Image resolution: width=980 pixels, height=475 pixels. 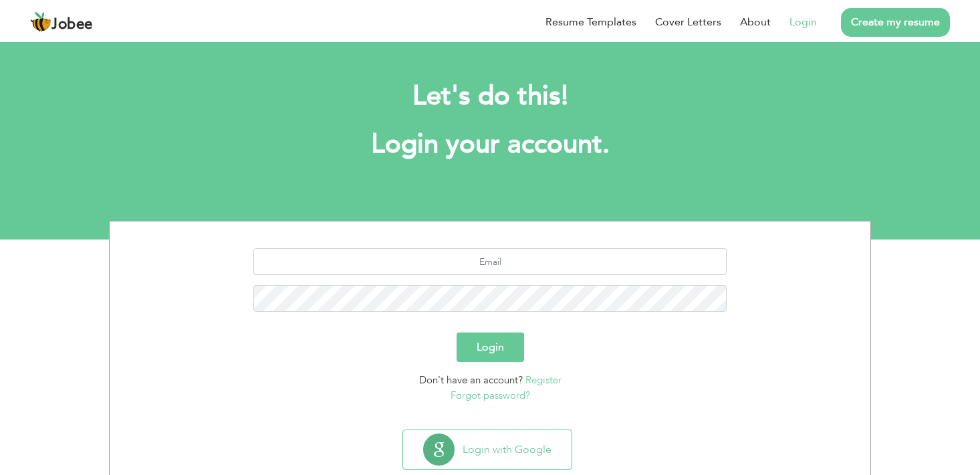 What do you see at coordinates (490, 262) in the screenshot?
I see `input: Email` at bounding box center [490, 262].